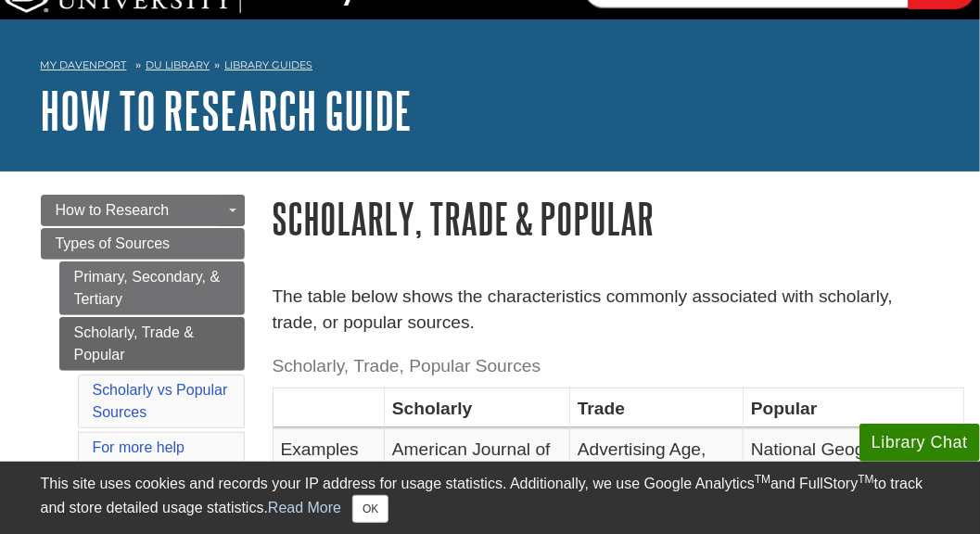 The height and width of the screenshot is (534, 980). I want to click on th: Scholarly, so click(476, 408).